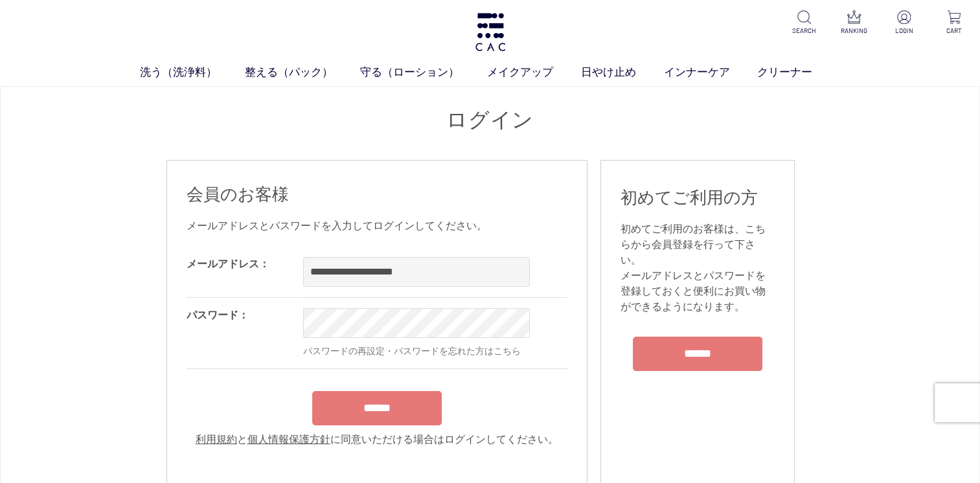 The width and height of the screenshot is (980, 483). What do you see at coordinates (377, 439) in the screenshot?
I see `div: と に同意いただける場合はログインしてください。` at bounding box center [377, 439].